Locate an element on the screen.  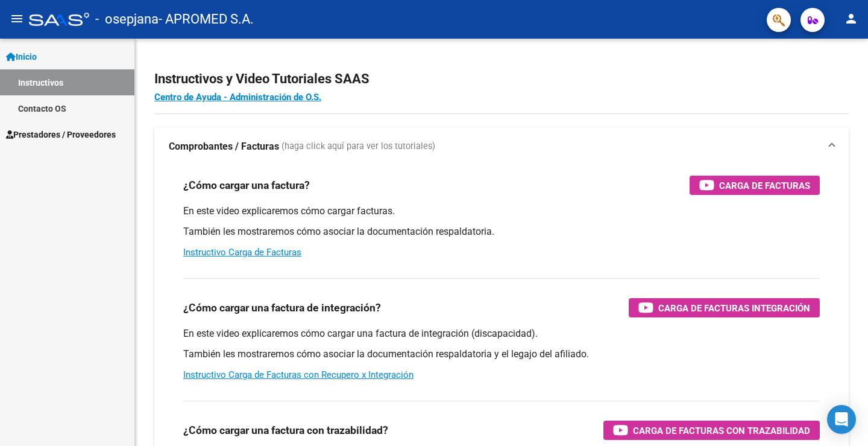
span: Carga de Facturas con Trazabilidad is located at coordinates (722, 430).